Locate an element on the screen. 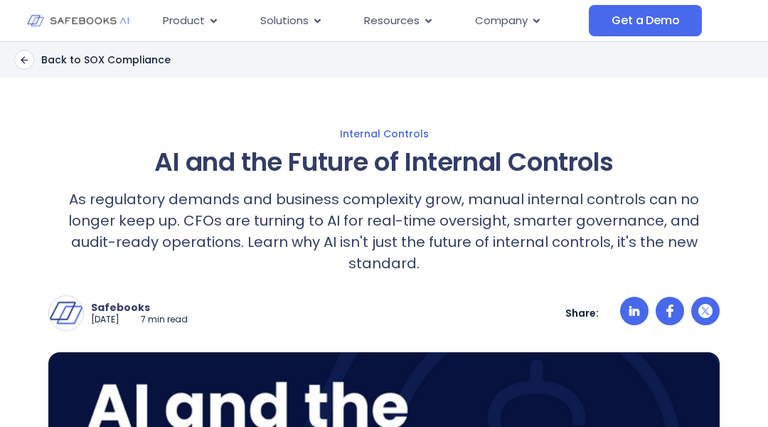 Image resolution: width=768 pixels, height=427 pixels. span: Get a Demo is located at coordinates (645, 21).